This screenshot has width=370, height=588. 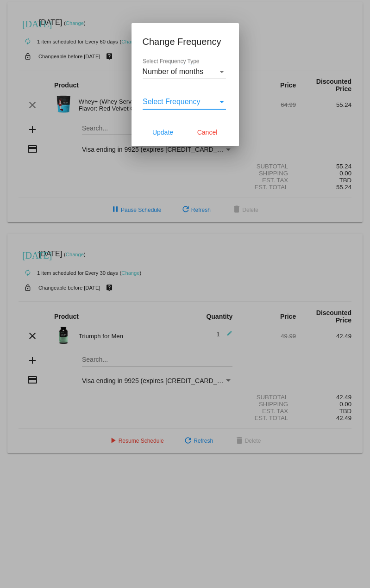 What do you see at coordinates (173, 71) in the screenshot?
I see `span: Number of months` at bounding box center [173, 71].